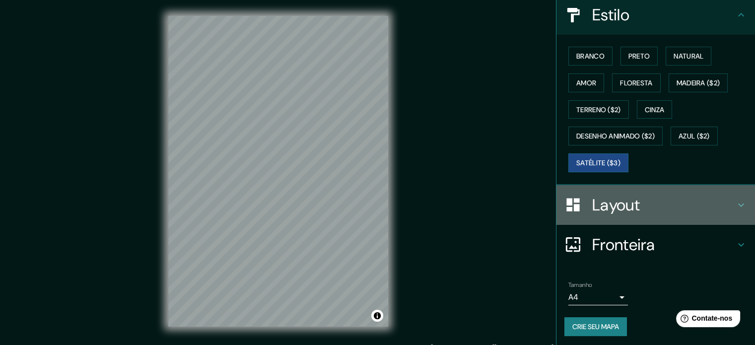 This screenshot has width=755, height=345. What do you see at coordinates (596, 327) in the screenshot?
I see `font: Crie seu mapa` at bounding box center [596, 327].